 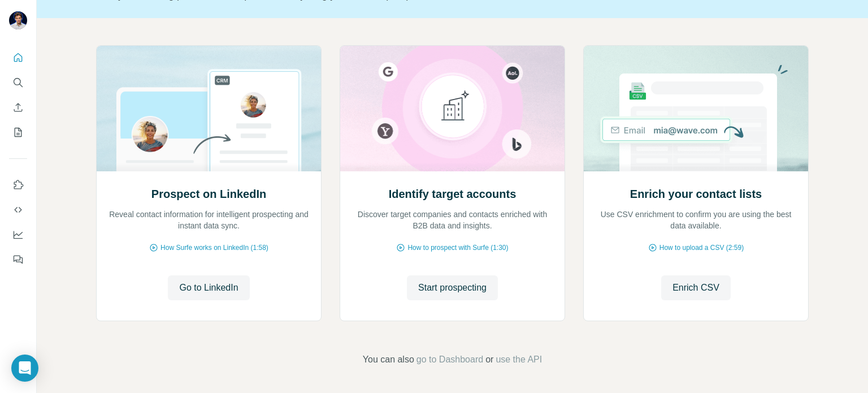 I want to click on h2: Identify target accounts, so click(x=453, y=194).